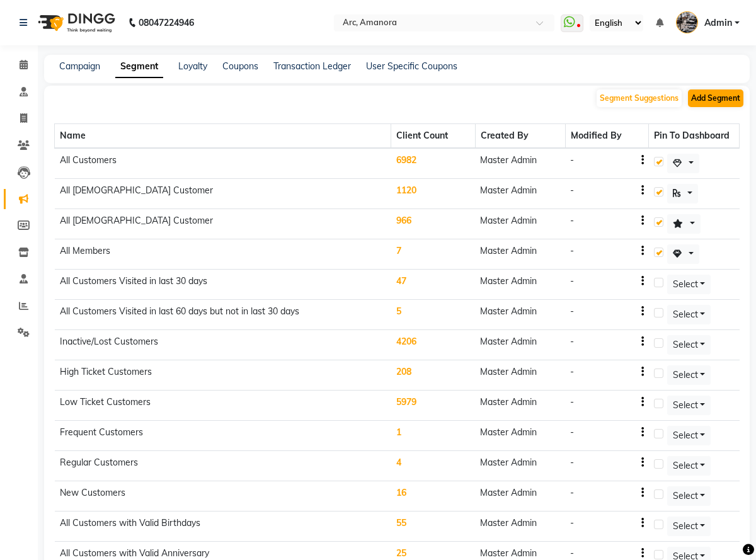  Describe the element at coordinates (606, 136) in the screenshot. I see `th: Modified By` at that location.